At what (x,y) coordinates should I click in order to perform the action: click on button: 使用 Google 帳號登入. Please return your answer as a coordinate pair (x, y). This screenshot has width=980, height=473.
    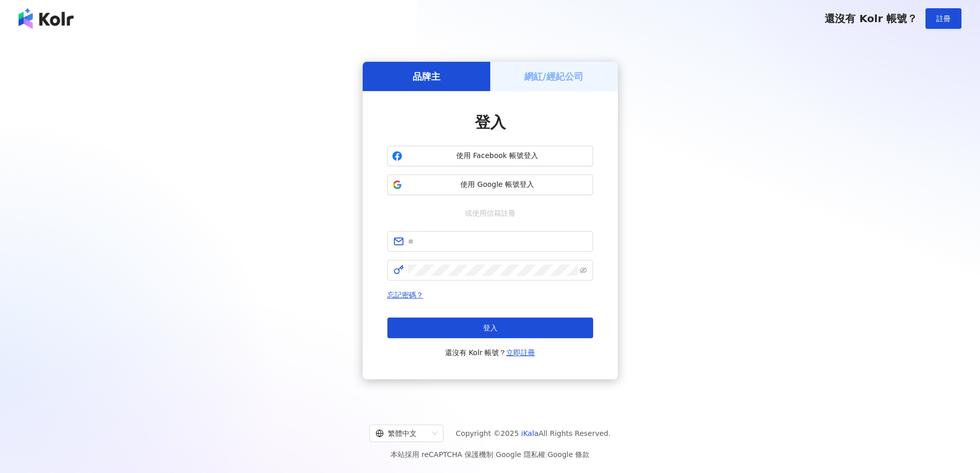
    Looking at the image, I should click on (490, 185).